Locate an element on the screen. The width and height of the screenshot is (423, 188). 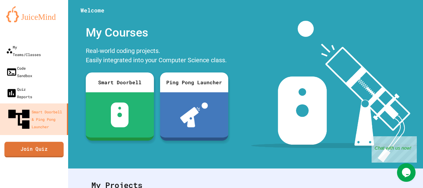
img: sdb-white.svg is located at coordinates (119, 115).